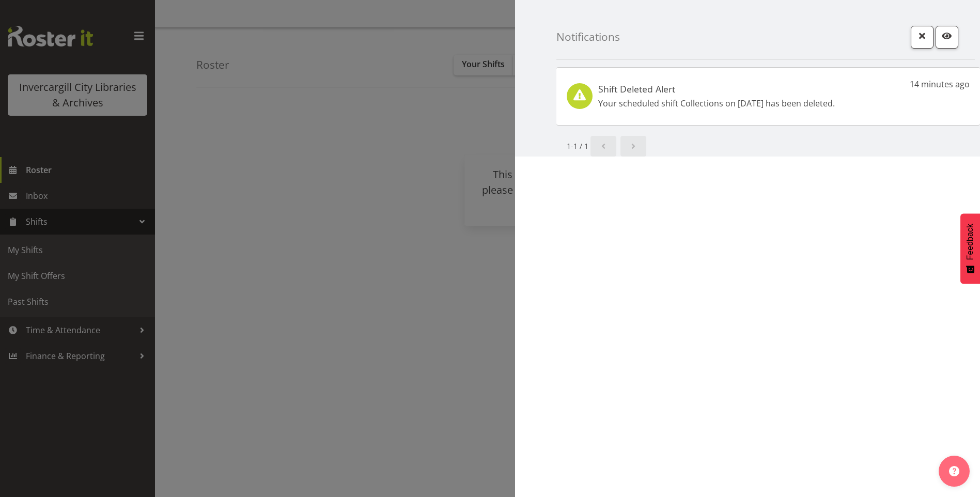 Image resolution: width=980 pixels, height=497 pixels. Describe the element at coordinates (969, 248) in the screenshot. I see `button: Feedback - Show survey` at that location.